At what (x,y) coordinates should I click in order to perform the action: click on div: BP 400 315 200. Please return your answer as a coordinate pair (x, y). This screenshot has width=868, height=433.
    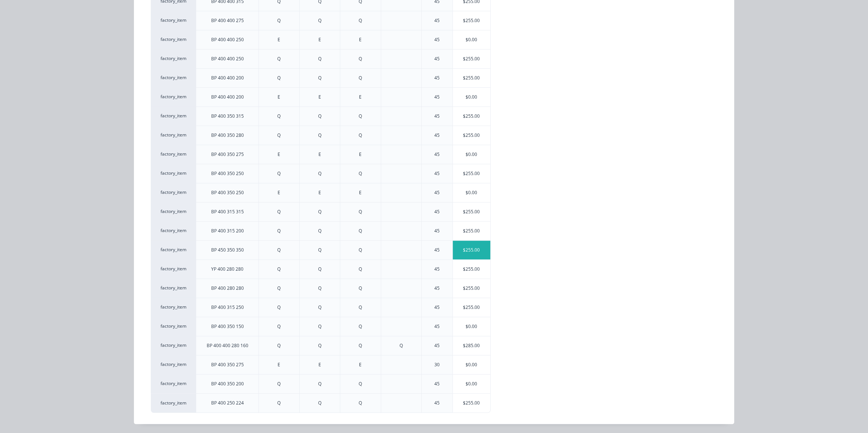
    Looking at the image, I should click on (227, 231).